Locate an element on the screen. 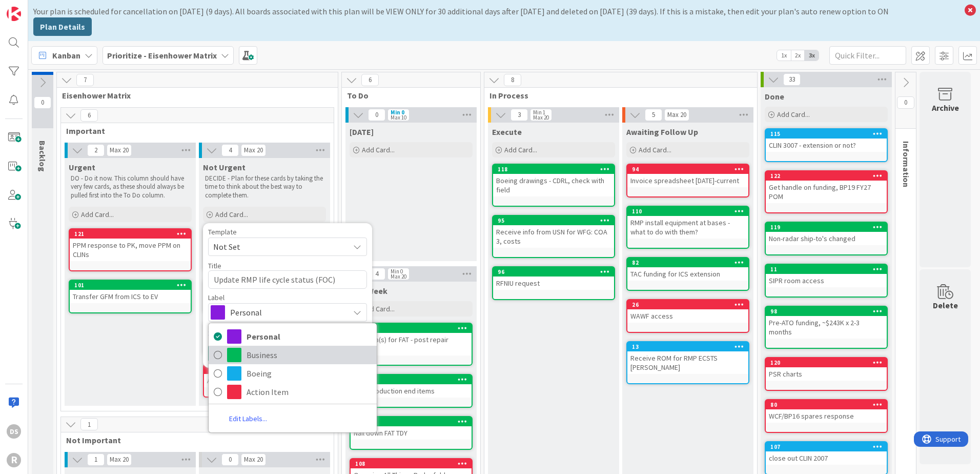 Image resolution: width=980 pixels, height=474 pixels. div: RMP install equipment at bases - what to do with them? is located at coordinates (688, 227).